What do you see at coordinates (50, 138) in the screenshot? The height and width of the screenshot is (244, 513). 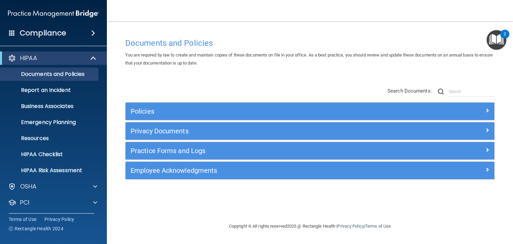 I see `p: Resources` at bounding box center [50, 138].